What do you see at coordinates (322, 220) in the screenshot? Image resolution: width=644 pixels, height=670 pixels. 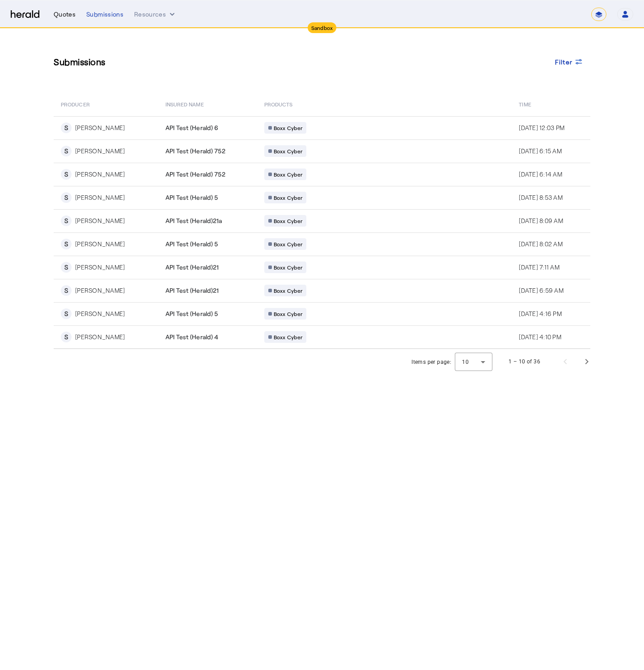 I see `table: Table view of all submissions by your platform` at bounding box center [322, 220].